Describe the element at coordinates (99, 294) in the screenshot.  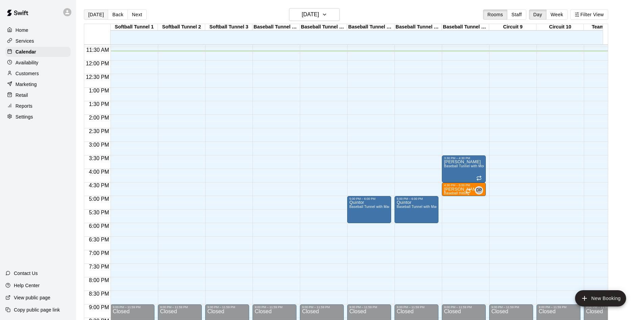
I see `span: 8:30 PM` at that location.